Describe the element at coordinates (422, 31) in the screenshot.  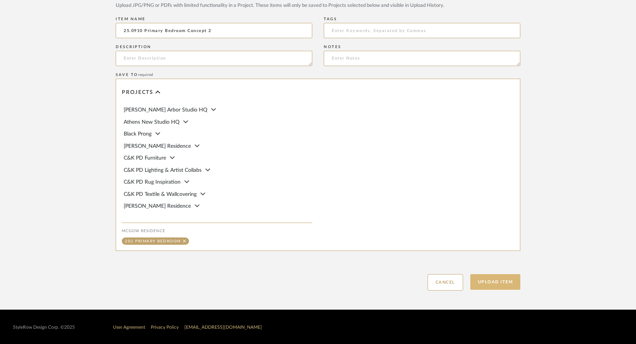
I see `input: Enter Keywords, Separated by Commas` at that location.